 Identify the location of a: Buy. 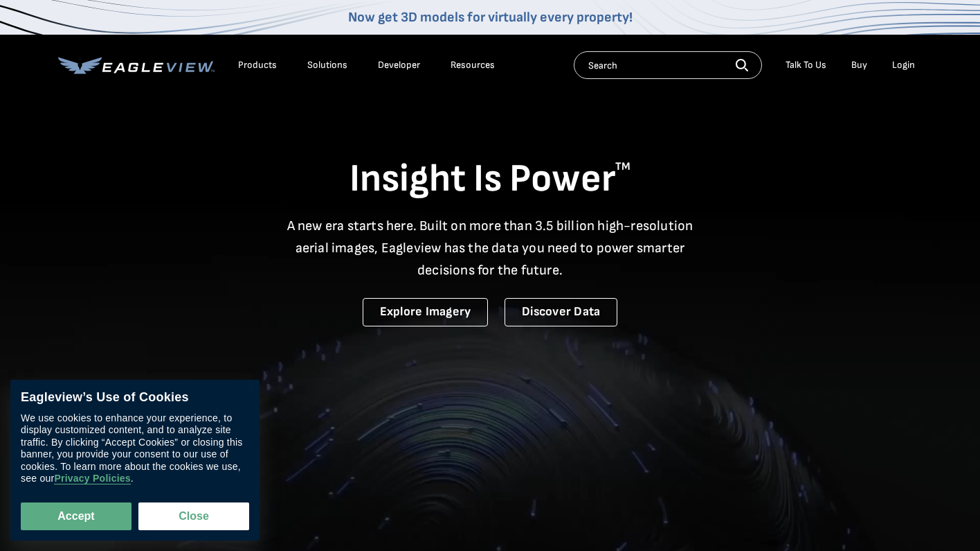
(860, 65).